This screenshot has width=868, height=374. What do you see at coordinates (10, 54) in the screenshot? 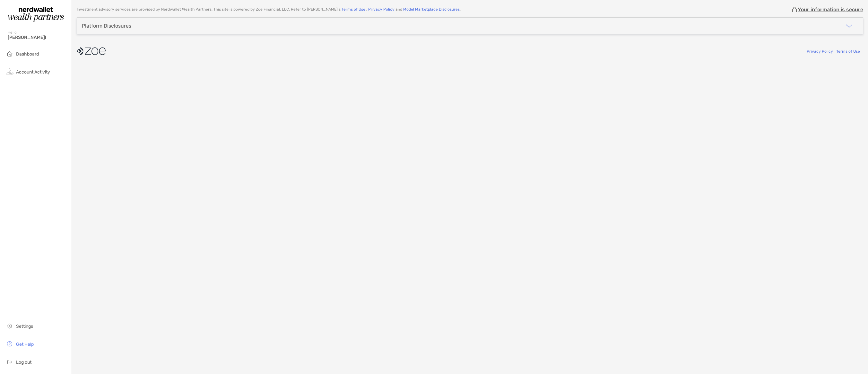
I see `img: household icon` at bounding box center [10, 54].